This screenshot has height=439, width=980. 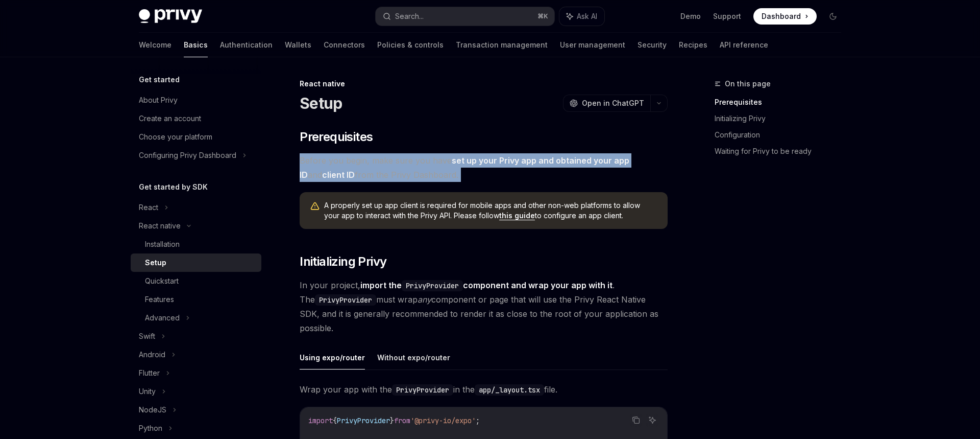 What do you see at coordinates (158, 100) in the screenshot?
I see `div: About Privy` at bounding box center [158, 100].